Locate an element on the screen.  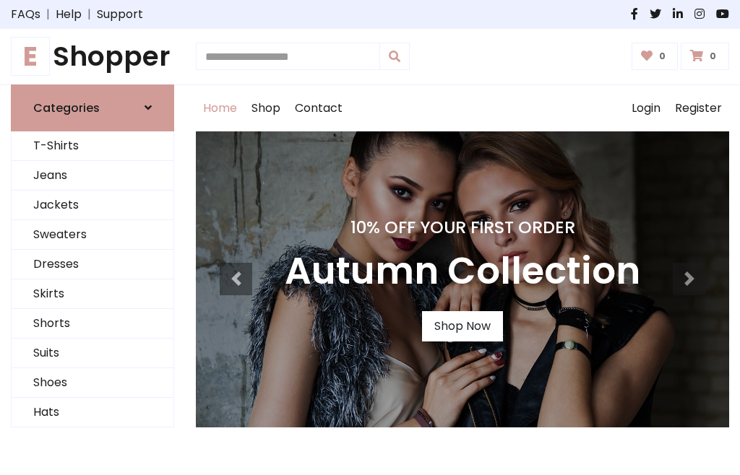
a: Home is located at coordinates (220, 108).